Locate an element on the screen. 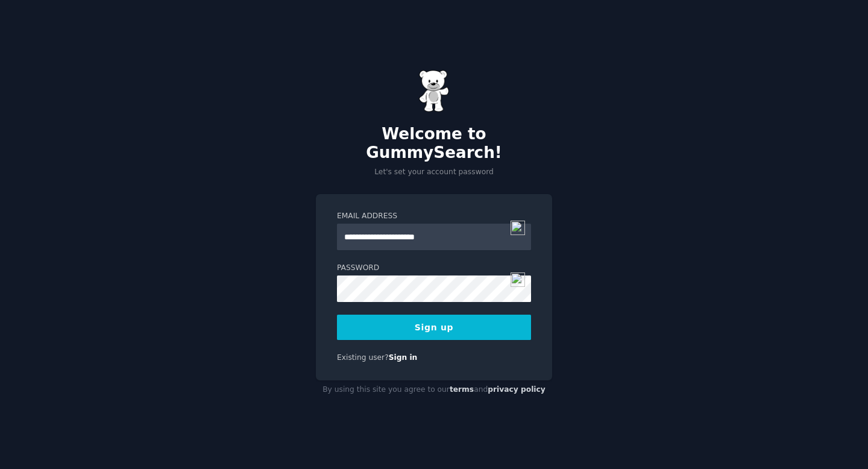 The image size is (868, 469). a: terms is located at coordinates (461, 389).